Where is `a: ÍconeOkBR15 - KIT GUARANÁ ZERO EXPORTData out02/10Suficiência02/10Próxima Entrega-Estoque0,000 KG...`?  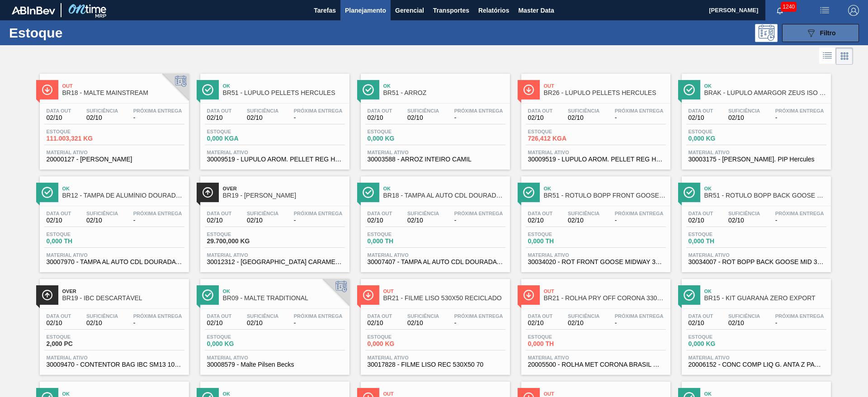 a: ÍconeOkBR15 - KIT GUARANÁ ZERO EXPORTData out02/10Suficiência02/10Próxima Entrega-Estoque0,000 KG... is located at coordinates (755, 323).